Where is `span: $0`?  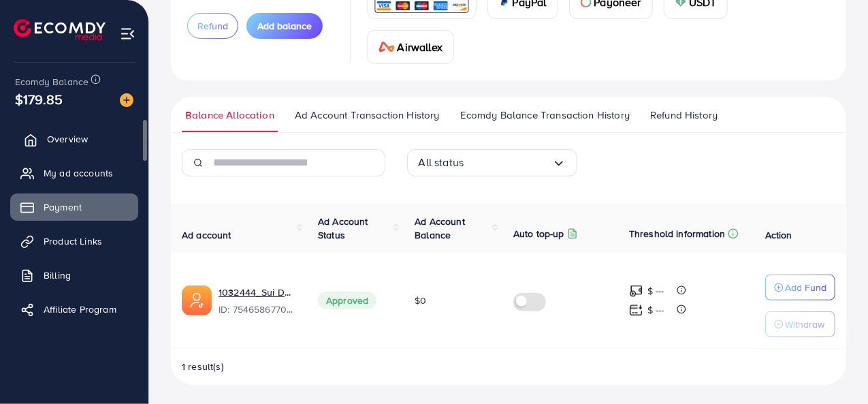 span: $0 is located at coordinates (420, 300).